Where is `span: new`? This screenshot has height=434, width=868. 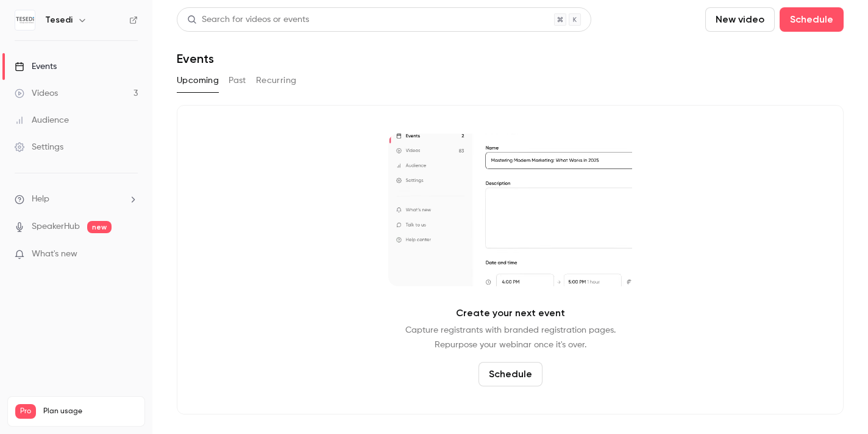 span: new is located at coordinates (99, 227).